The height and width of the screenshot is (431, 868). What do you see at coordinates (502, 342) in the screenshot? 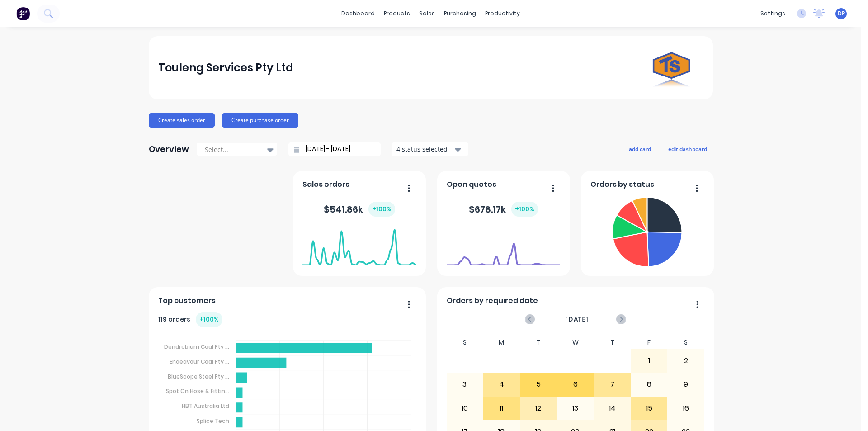
I see `div: M` at bounding box center [502, 342].